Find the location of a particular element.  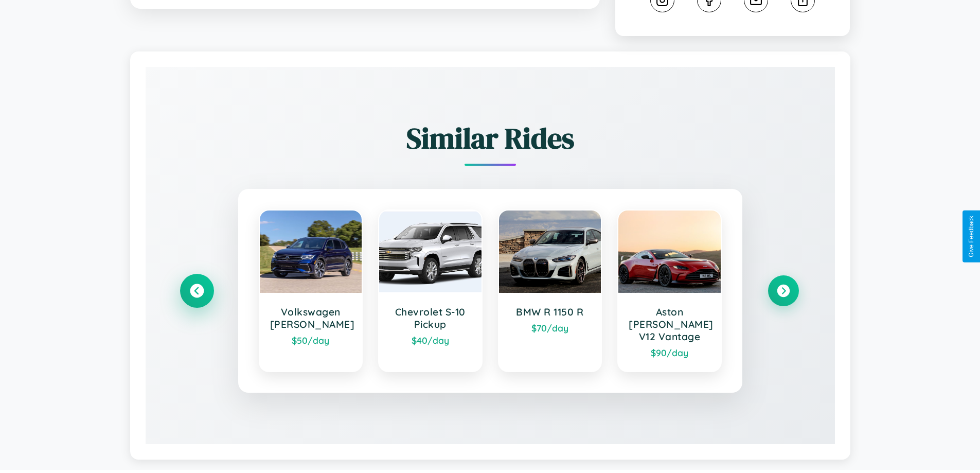

h2: Similar Rides is located at coordinates (490, 138).